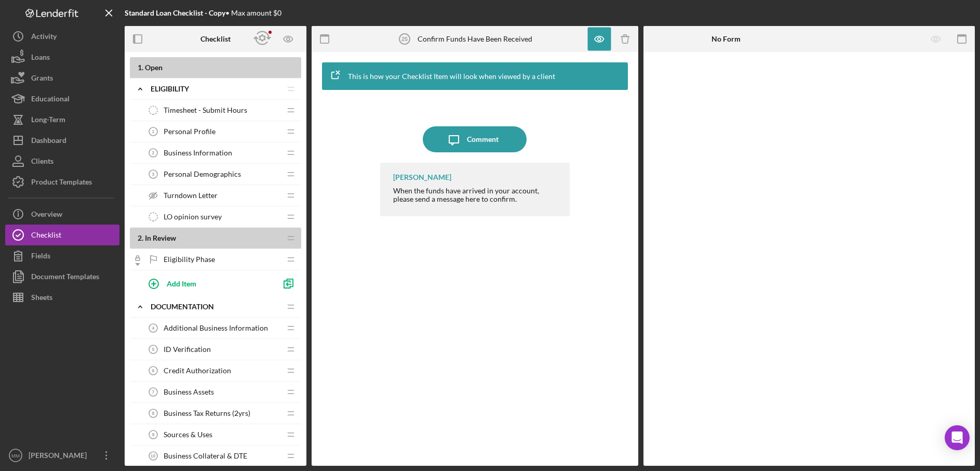 Image resolution: width=980 pixels, height=471 pixels. Describe the element at coordinates (189, 259) in the screenshot. I see `span: Eligibility Phase` at that location.